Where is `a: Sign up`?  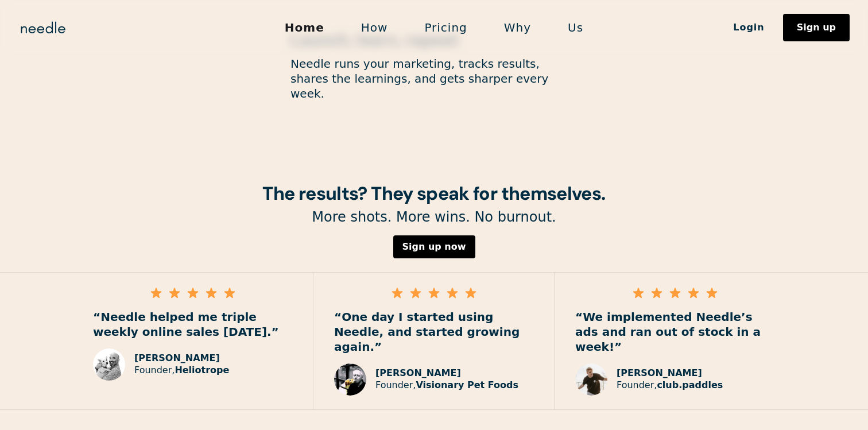
a: Sign up is located at coordinates (816, 27).